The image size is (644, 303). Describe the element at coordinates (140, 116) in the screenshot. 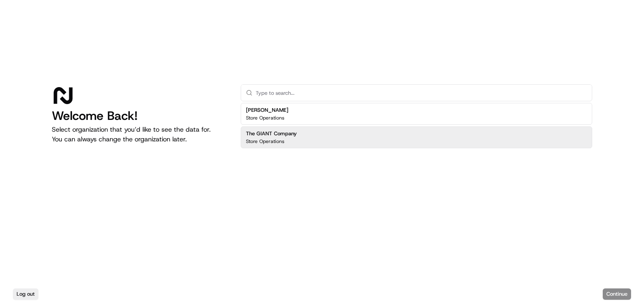

I see `h1: Welcome Back!` at that location.